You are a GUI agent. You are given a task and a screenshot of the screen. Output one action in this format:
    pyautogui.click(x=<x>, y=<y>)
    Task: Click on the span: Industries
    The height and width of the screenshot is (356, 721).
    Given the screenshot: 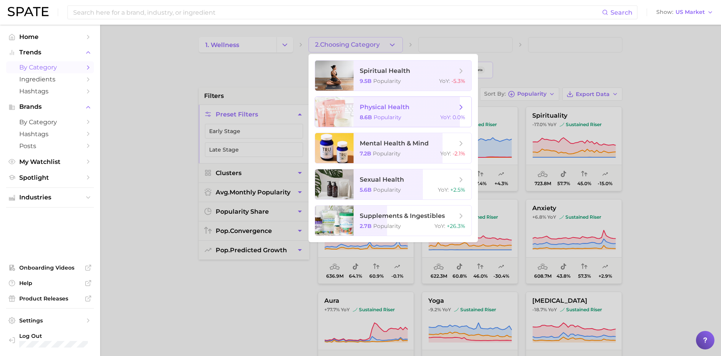 What is the action you would take?
    pyautogui.click(x=50, y=197)
    